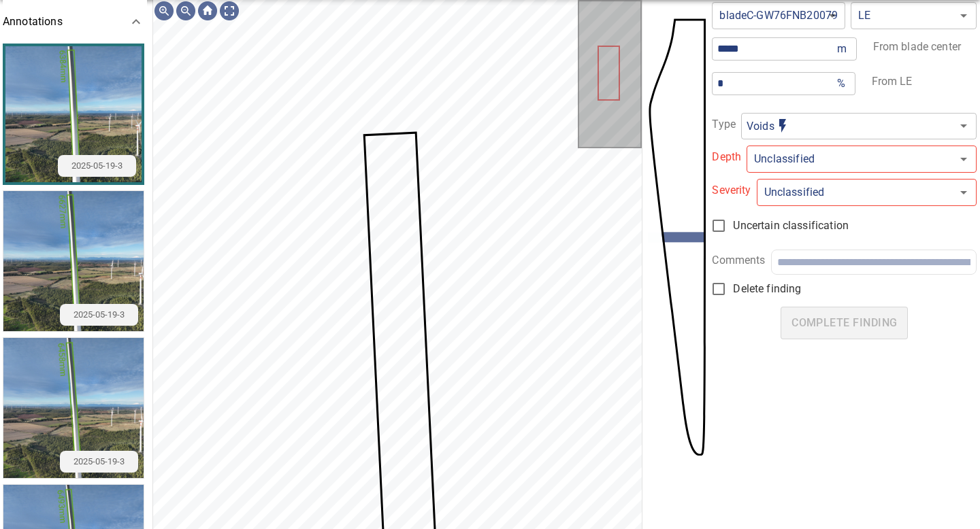 The height and width of the screenshot is (529, 980). What do you see at coordinates (32, 22) in the screenshot?
I see `p: Annotations` at bounding box center [32, 22].